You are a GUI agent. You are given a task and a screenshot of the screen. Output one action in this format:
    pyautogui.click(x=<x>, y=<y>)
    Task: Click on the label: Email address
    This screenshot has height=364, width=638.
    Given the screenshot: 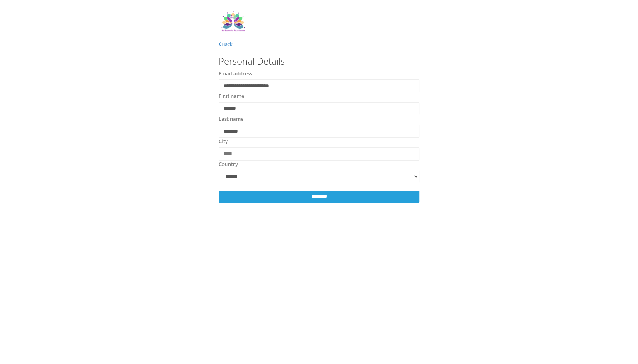 What is the action you would take?
    pyautogui.click(x=235, y=74)
    